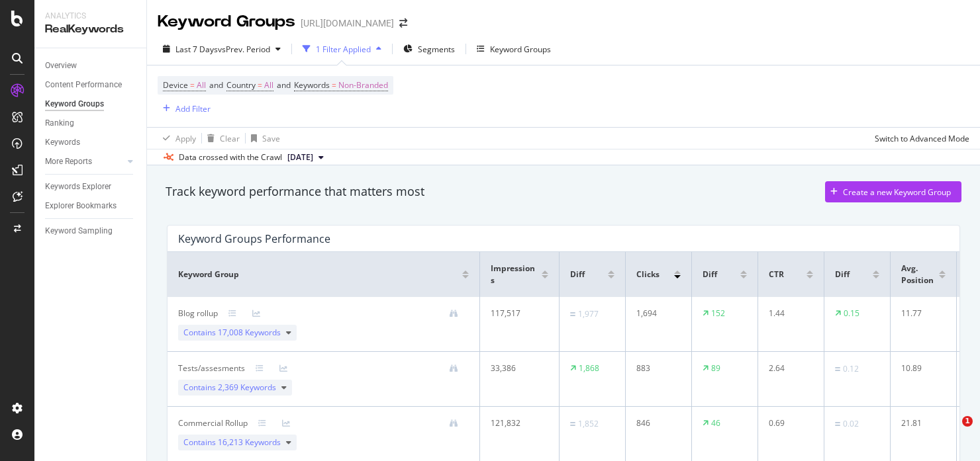 This screenshot has height=461, width=980. Describe the element at coordinates (244, 49) in the screenshot. I see `span: vs Prev. Period` at that location.